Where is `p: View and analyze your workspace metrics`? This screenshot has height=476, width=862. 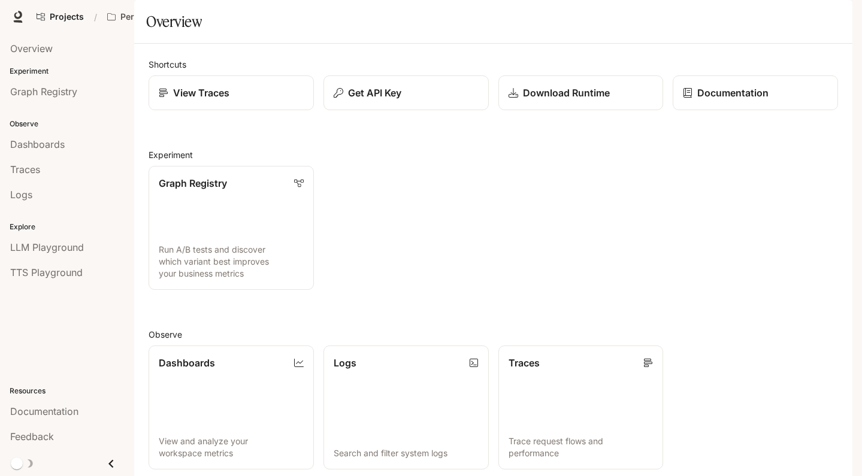 p: View and analyze your workspace metrics is located at coordinates (231, 447).